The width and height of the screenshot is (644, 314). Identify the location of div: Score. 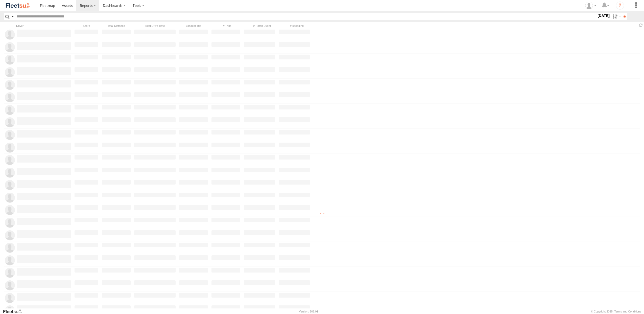
(87, 26).